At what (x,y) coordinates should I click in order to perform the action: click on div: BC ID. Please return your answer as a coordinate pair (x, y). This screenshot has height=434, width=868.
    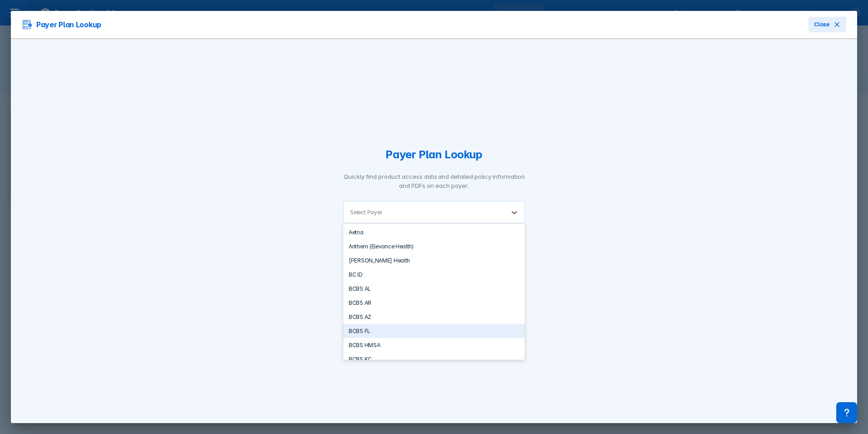
    Looking at the image, I should click on (434, 274).